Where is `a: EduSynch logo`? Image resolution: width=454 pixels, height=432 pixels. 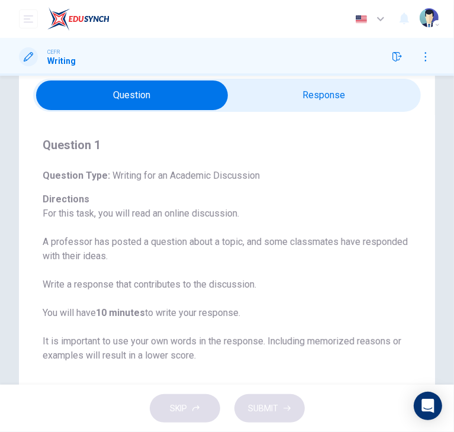 a: EduSynch logo is located at coordinates (78, 19).